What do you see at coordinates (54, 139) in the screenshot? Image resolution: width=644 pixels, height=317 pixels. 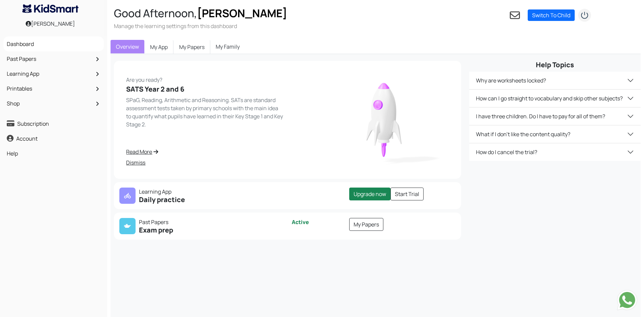 I see `a: Account` at bounding box center [54, 139].